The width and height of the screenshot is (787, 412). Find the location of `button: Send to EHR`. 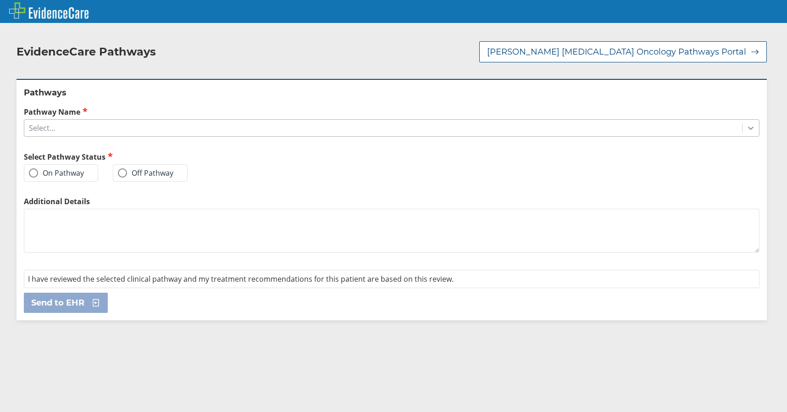

button: Send to EHR is located at coordinates (66, 303).